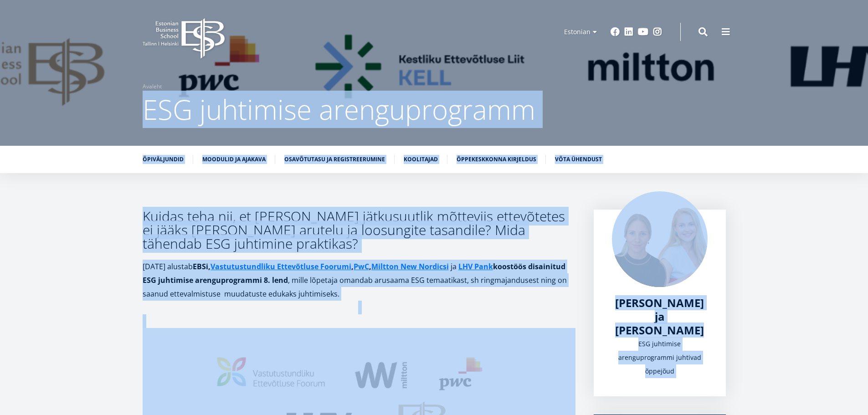 The image size is (868, 415). Describe the element at coordinates (643, 32) in the screenshot. I see `a: Youtube` at that location.